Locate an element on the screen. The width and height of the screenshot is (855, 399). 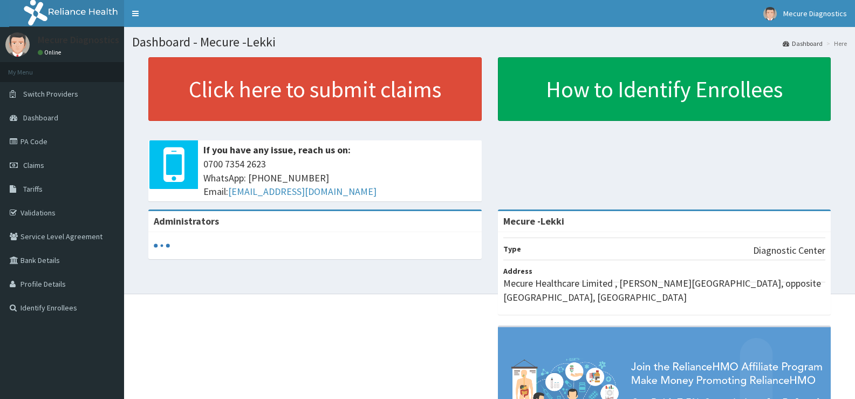
a: Click here to submit claims is located at coordinates (315, 89).